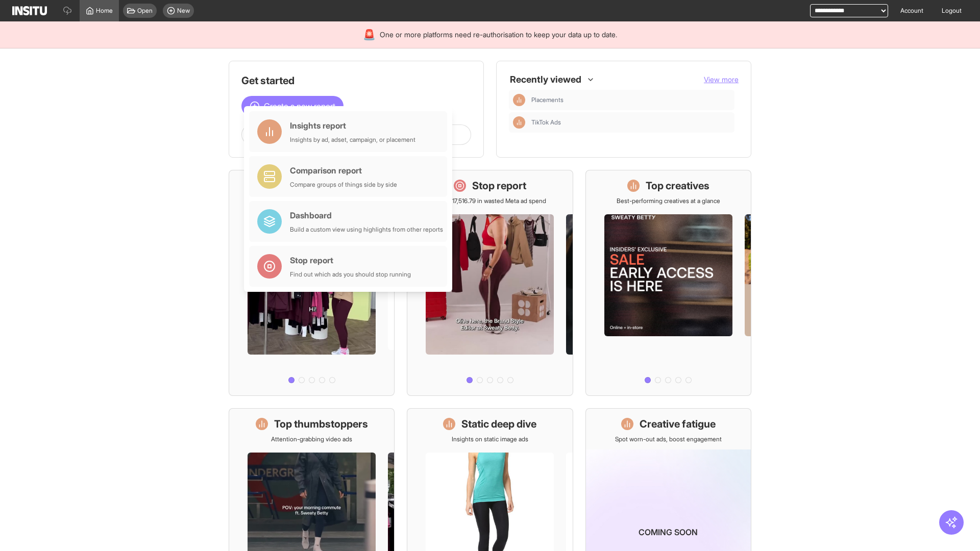  What do you see at coordinates (722, 79) in the screenshot?
I see `span: View more` at bounding box center [722, 79].